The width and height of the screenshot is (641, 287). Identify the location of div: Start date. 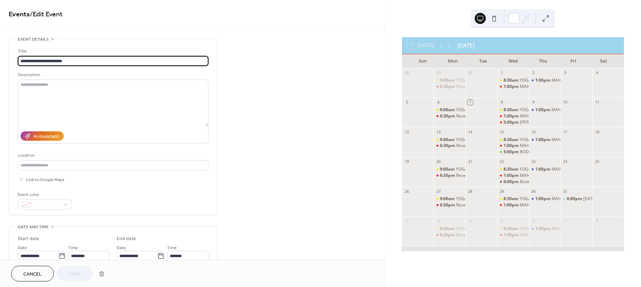
(29, 239).